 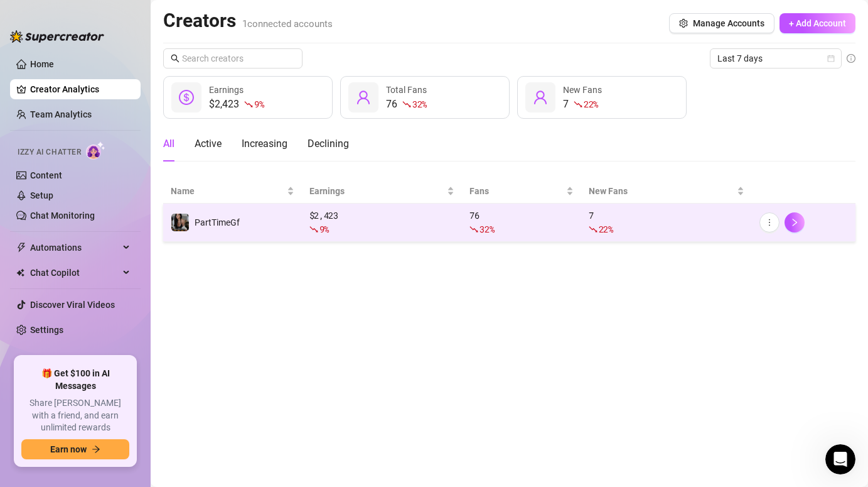 I want to click on span: + Add Account, so click(x=817, y=23).